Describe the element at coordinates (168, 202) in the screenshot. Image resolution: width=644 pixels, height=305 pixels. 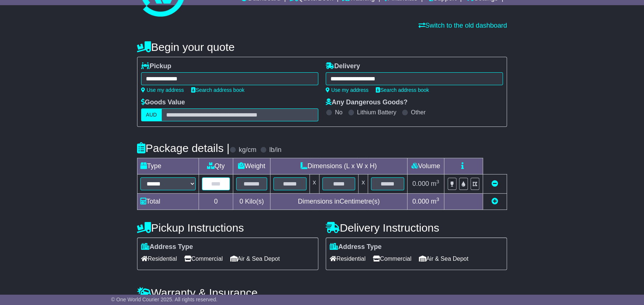
I see `td: Total` at that location.